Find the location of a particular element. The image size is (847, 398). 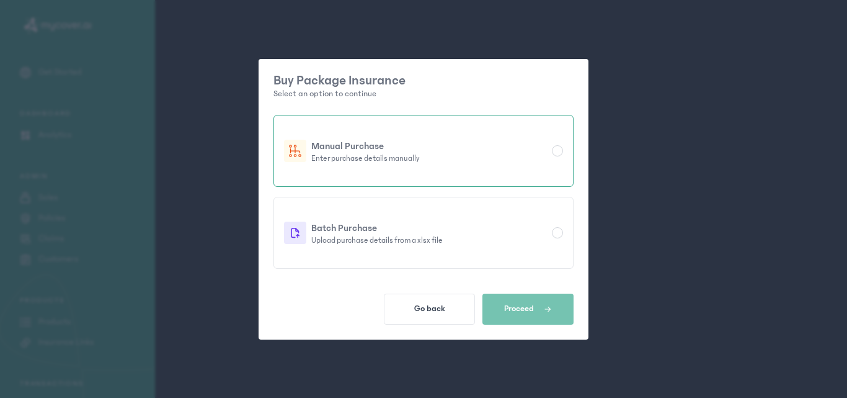

p: Batch Purchase is located at coordinates (429, 228).